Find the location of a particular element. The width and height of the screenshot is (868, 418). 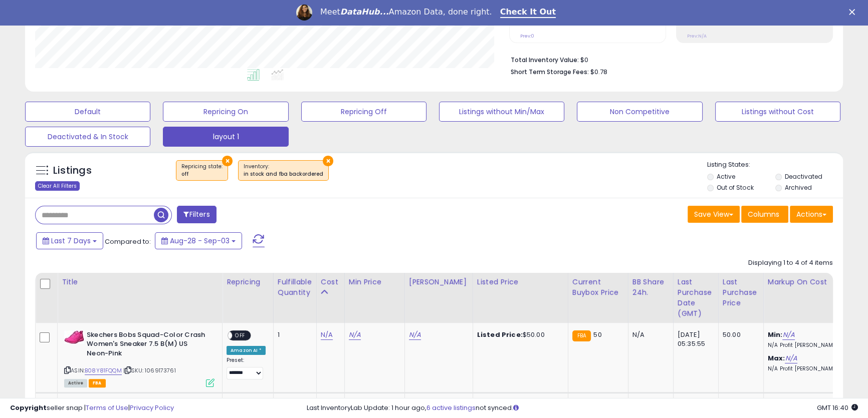

div: Last Purchase Date (GMT) is located at coordinates (695, 298).